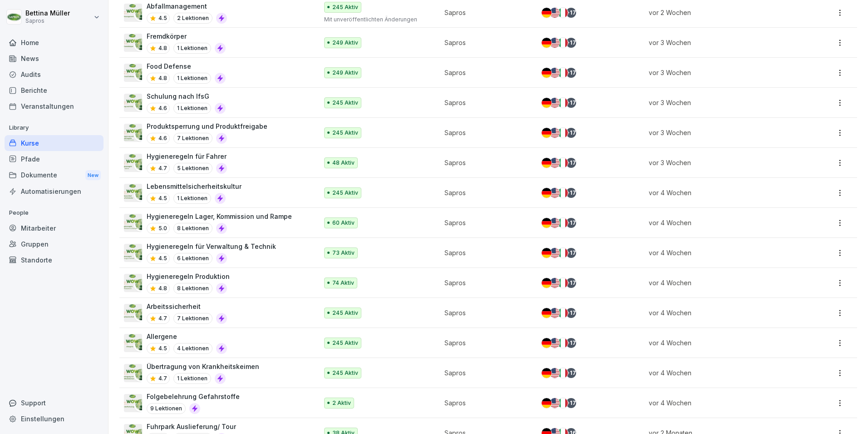 This screenshot has width=868, height=434. Describe the element at coordinates (133, 222) in the screenshot. I see `img: wagh1yur5rvun2g7ssqmx67c.png` at that location.